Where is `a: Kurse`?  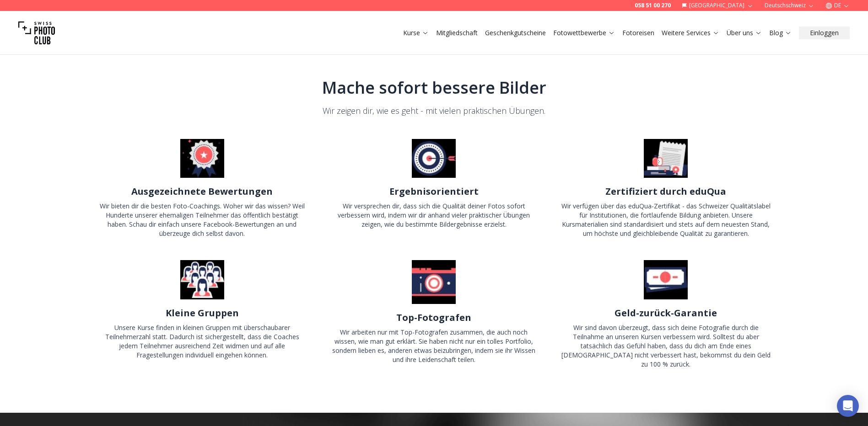 a: Kurse is located at coordinates (416, 33).